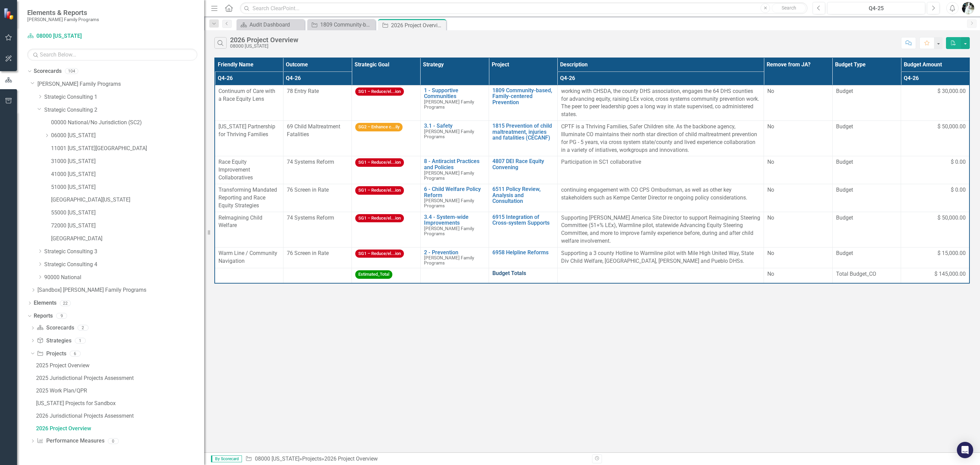  I want to click on a: Strategic Consulting 2, so click(124, 110).